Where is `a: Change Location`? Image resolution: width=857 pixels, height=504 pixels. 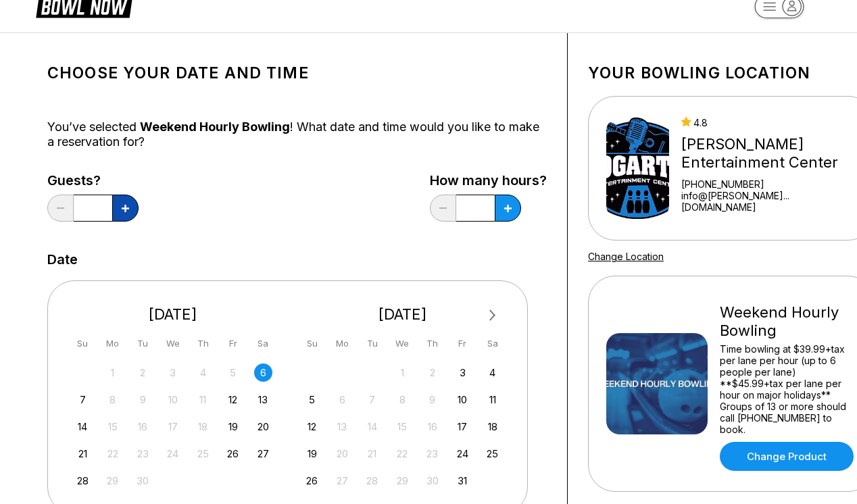 a: Change Location is located at coordinates (626, 256).